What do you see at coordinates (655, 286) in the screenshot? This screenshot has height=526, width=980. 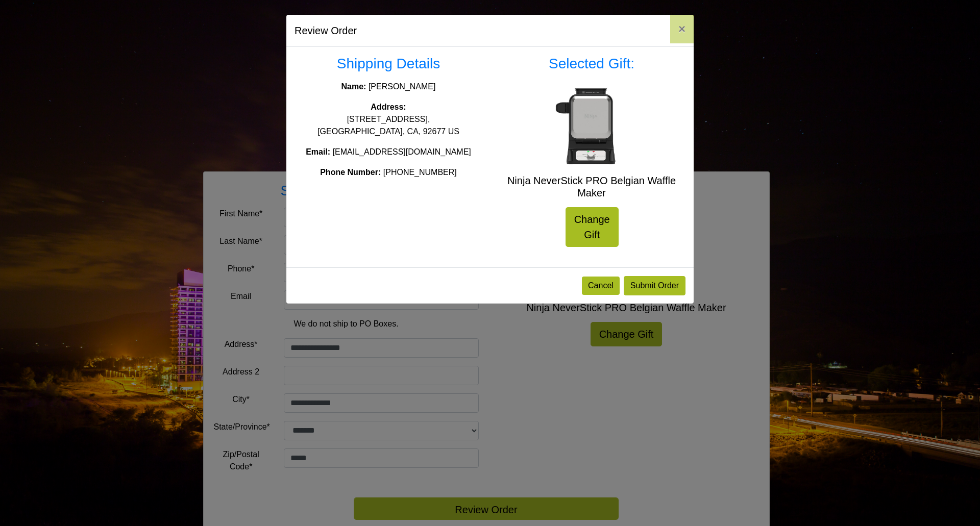 I see `button: Submit Order` at bounding box center [655, 286].